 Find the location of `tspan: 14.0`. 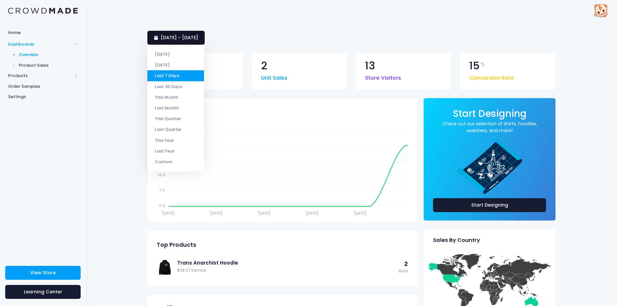

tspan: 14.0 is located at coordinates (161, 175).